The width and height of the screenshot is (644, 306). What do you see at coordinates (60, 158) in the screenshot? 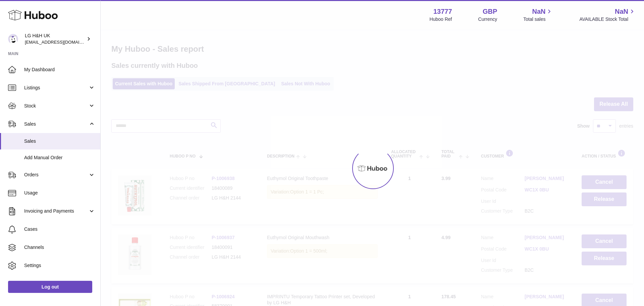
I see `span: Add Manual Order` at bounding box center [60, 158].